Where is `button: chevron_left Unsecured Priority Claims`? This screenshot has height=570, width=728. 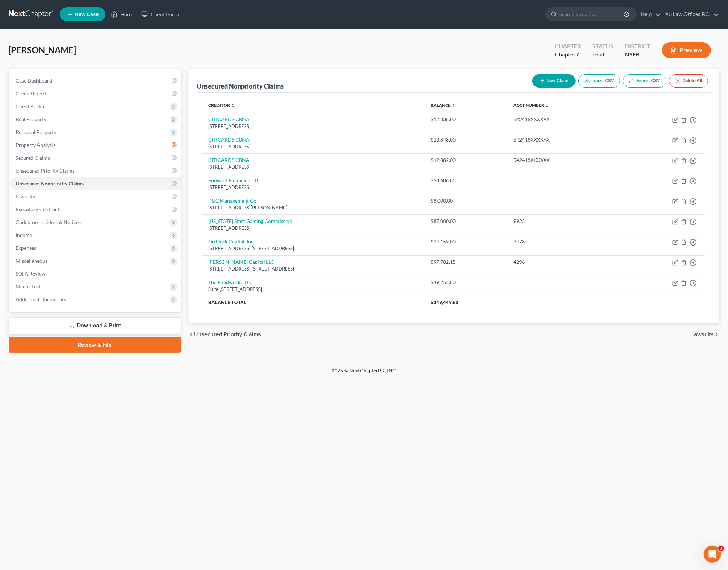 button: chevron_left Unsecured Priority Claims is located at coordinates (225, 334).